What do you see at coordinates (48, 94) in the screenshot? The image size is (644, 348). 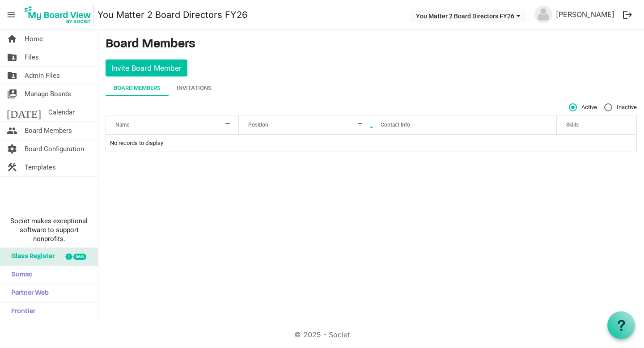 I see `span: Manage Boards` at bounding box center [48, 94].